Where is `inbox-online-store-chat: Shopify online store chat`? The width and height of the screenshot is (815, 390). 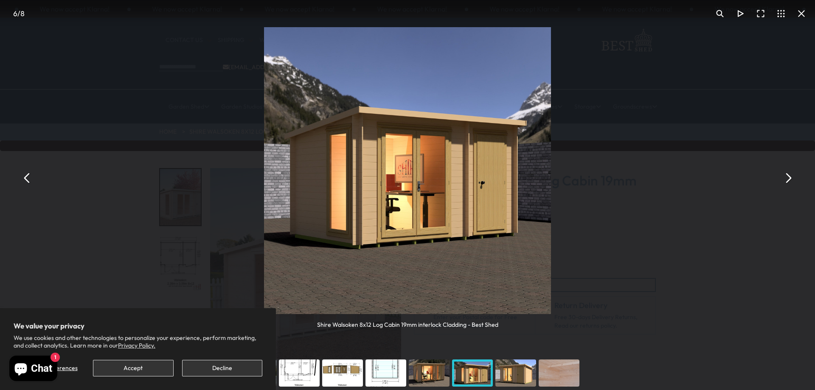
inbox-online-store-chat: Shopify online store chat is located at coordinates (33, 369).